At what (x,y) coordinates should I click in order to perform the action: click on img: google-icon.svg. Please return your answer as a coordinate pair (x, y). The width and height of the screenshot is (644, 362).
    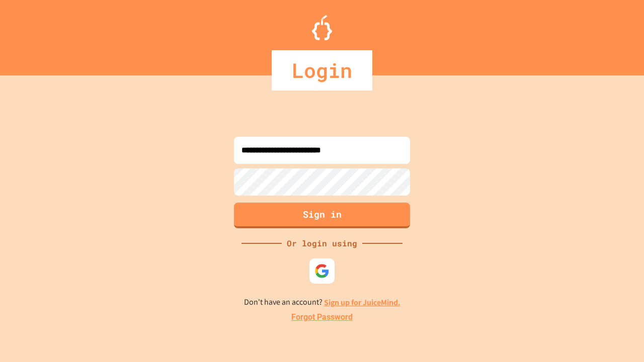
    Looking at the image, I should click on (322, 271).